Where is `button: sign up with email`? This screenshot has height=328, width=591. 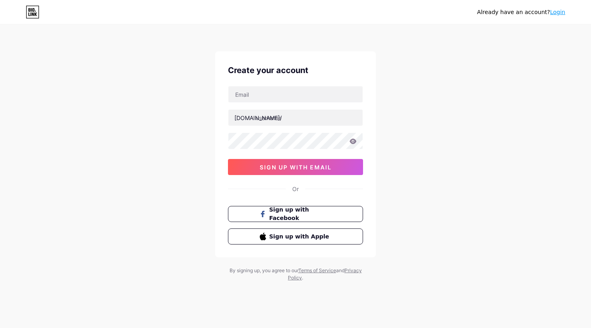
button: sign up with email is located at coordinates (295, 167).